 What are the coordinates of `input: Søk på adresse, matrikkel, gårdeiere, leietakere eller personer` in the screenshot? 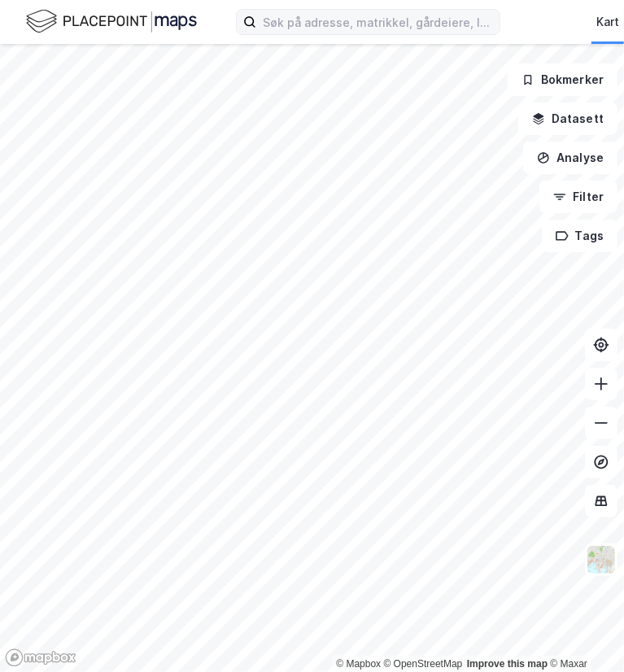 It's located at (377, 22).